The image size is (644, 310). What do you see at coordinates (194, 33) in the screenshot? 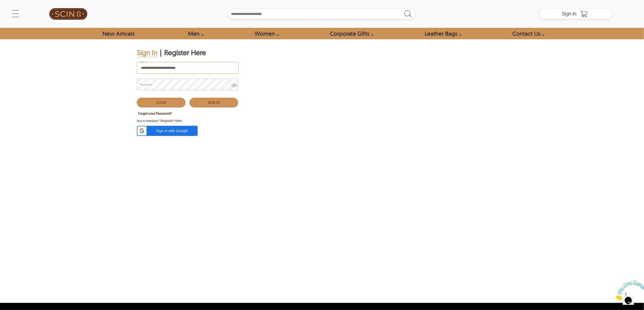
I see `a: shop men's leather jackets` at bounding box center [194, 33].